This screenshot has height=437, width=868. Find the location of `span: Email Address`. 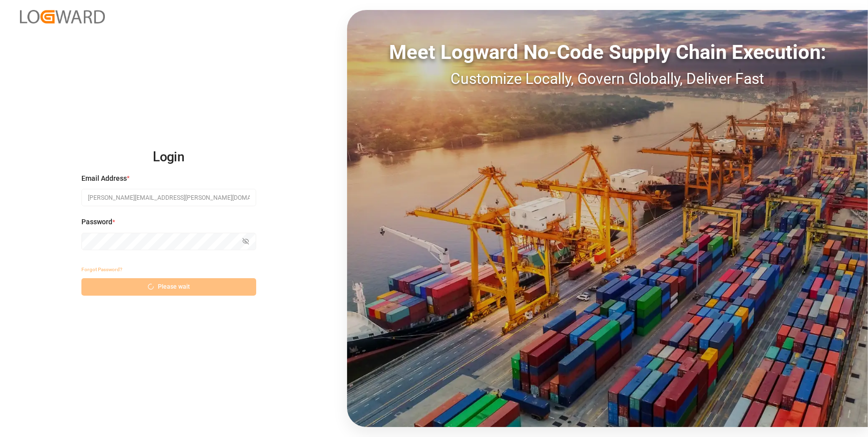

span: Email Address is located at coordinates (104, 178).